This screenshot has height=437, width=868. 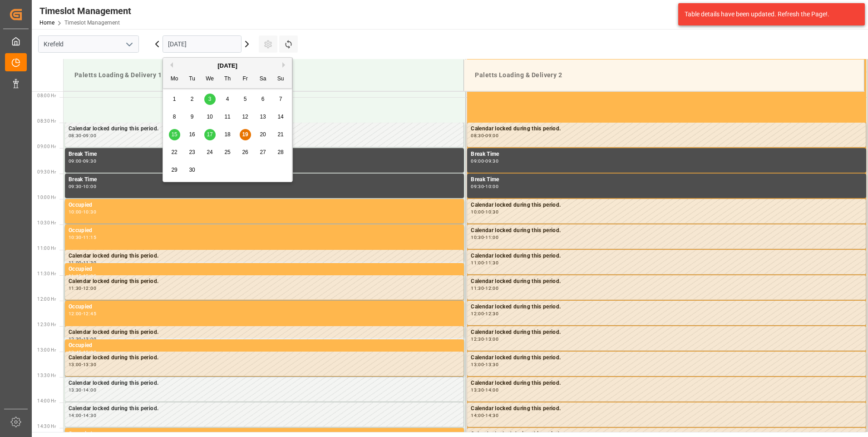 What do you see at coordinates (191, 152) in the screenshot?
I see `span: 23` at bounding box center [191, 152].